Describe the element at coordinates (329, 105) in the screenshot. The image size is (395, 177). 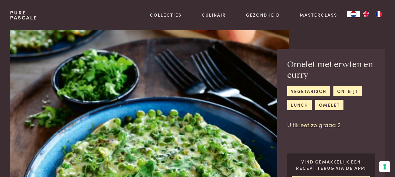
I see `a: omelet` at that location.